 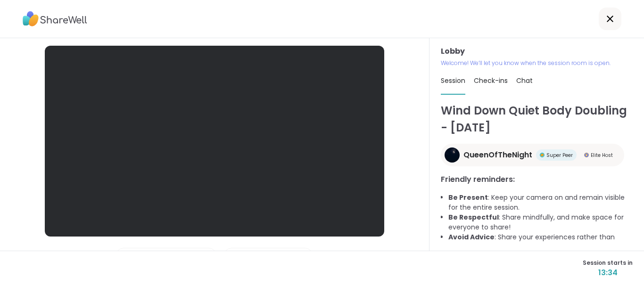 What do you see at coordinates (468, 198) in the screenshot?
I see `b: Be Present` at bounding box center [468, 198].